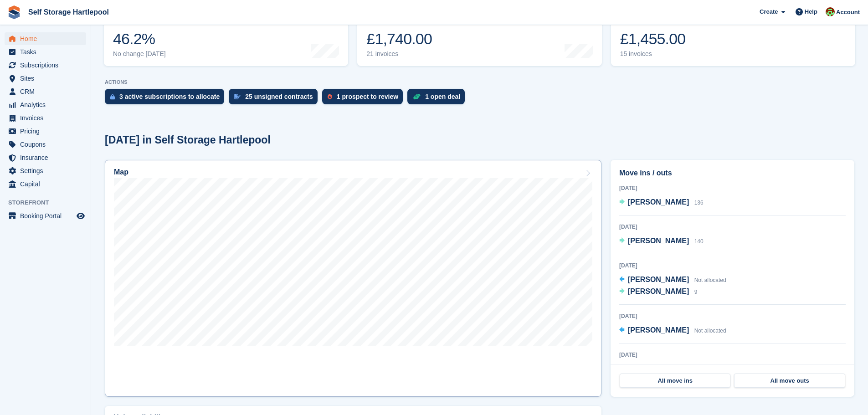  I want to click on span: Create, so click(769, 12).